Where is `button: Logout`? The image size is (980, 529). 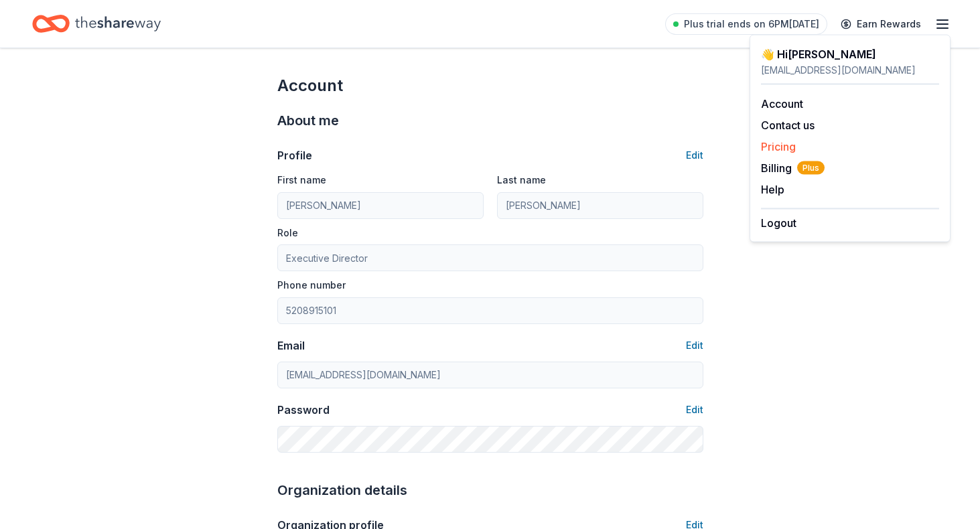
button: Logout is located at coordinates (778, 222).